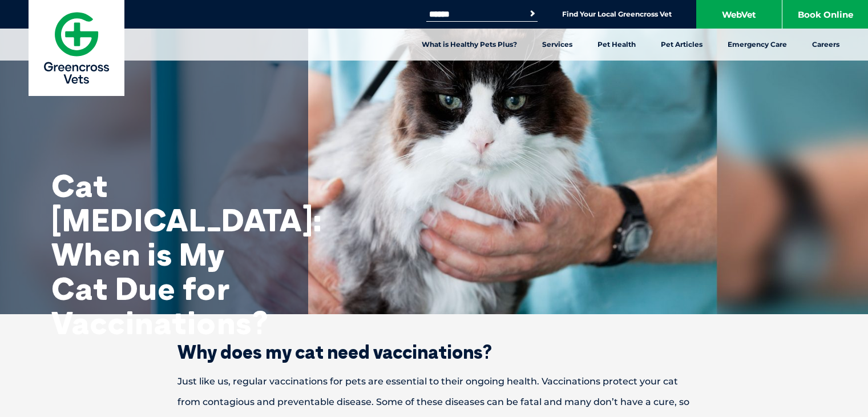 This screenshot has height=417, width=868. Describe the element at coordinates (557, 45) in the screenshot. I see `a: Services` at that location.